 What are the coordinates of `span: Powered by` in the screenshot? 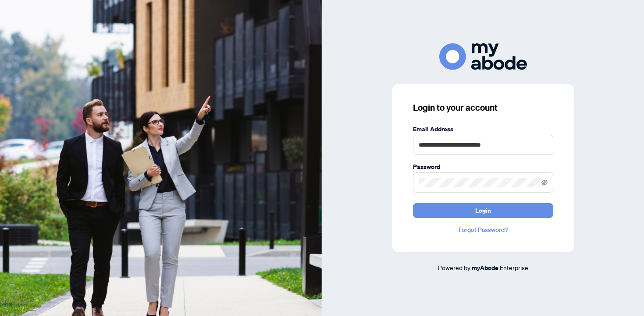 It's located at (454, 268).